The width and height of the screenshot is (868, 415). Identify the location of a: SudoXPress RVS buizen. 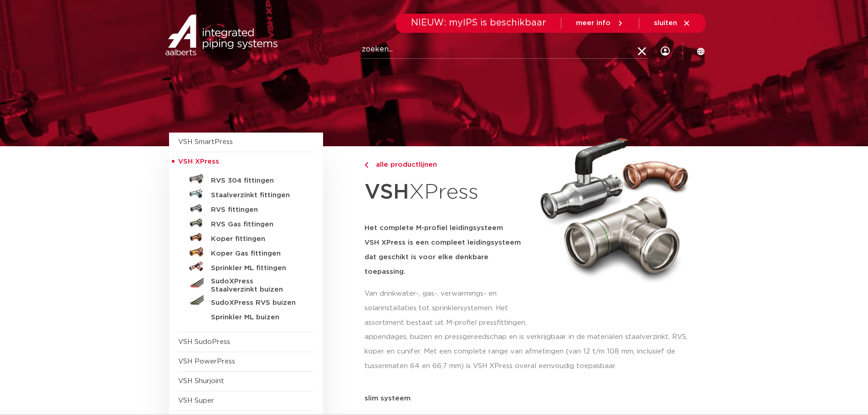
(246, 301).